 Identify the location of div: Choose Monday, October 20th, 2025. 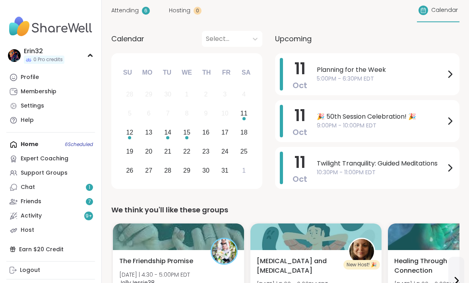
(148, 151).